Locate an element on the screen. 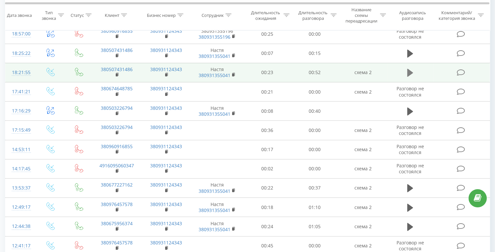 This screenshot has height=252, width=495. div: 12:44:38 is located at coordinates (20, 227).